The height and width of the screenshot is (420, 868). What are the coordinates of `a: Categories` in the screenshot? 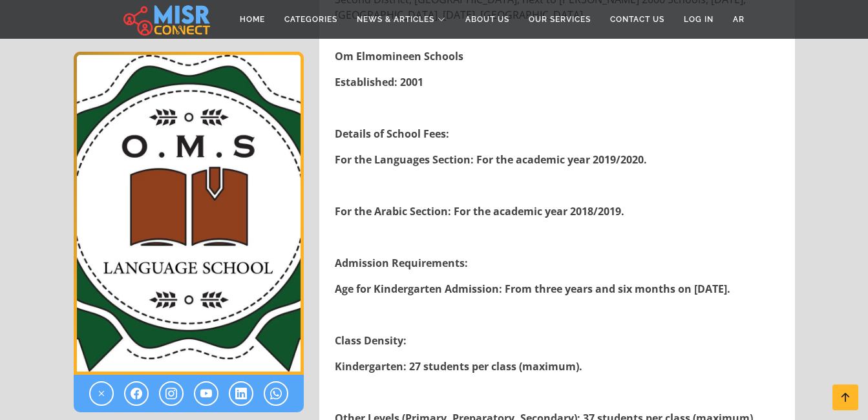 It's located at (311, 19).